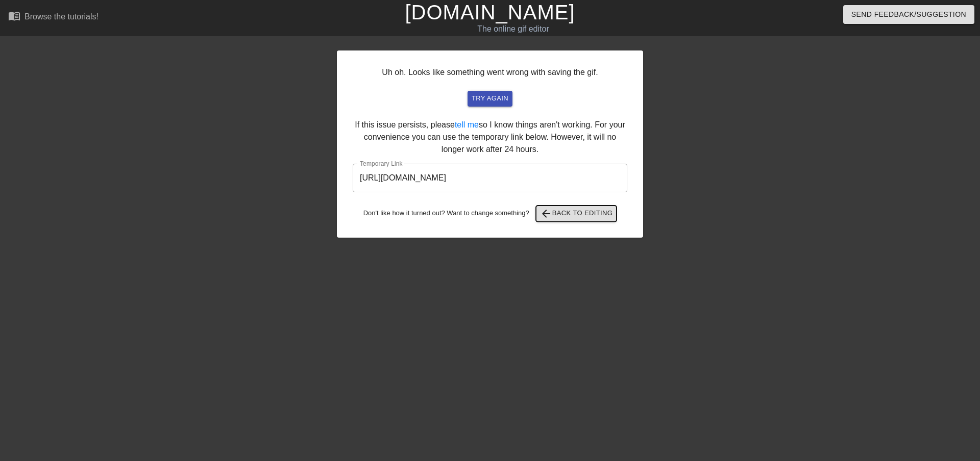 This screenshot has width=980, height=461. I want to click on span: try again, so click(490, 99).